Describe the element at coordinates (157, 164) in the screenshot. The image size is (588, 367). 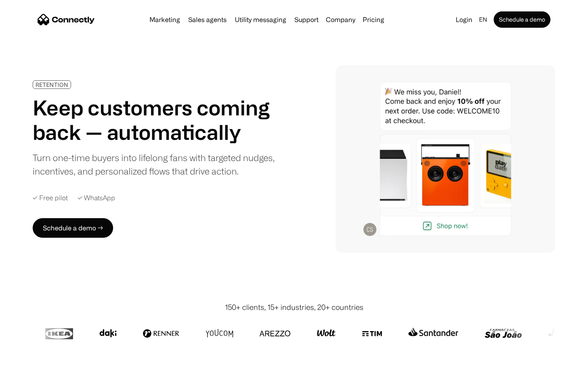
I see `div: Turn one-time buyers into lifelong fans with targeted nudges, incentives, and personalized flows ...` at that location.